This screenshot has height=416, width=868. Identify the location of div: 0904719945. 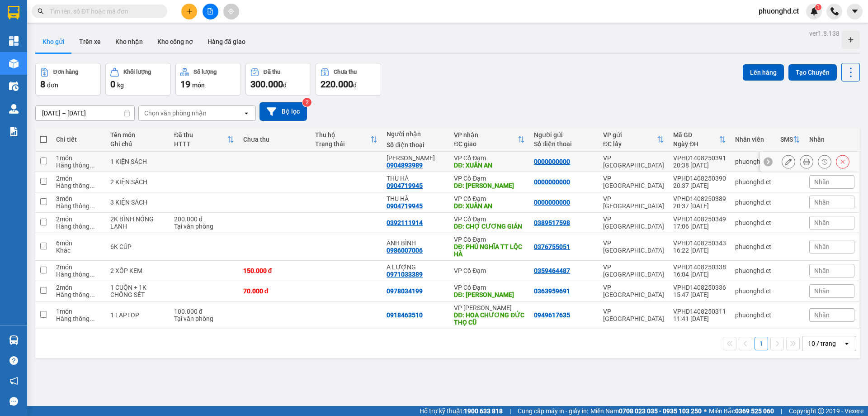
(405, 186).